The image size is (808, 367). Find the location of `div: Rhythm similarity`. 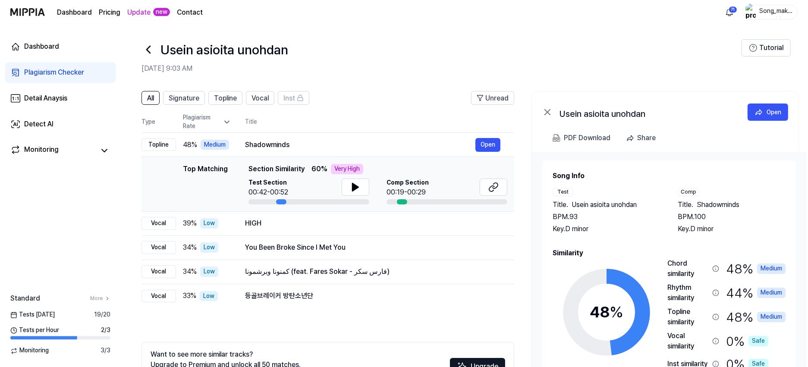

div: Rhythm similarity is located at coordinates (688, 293).